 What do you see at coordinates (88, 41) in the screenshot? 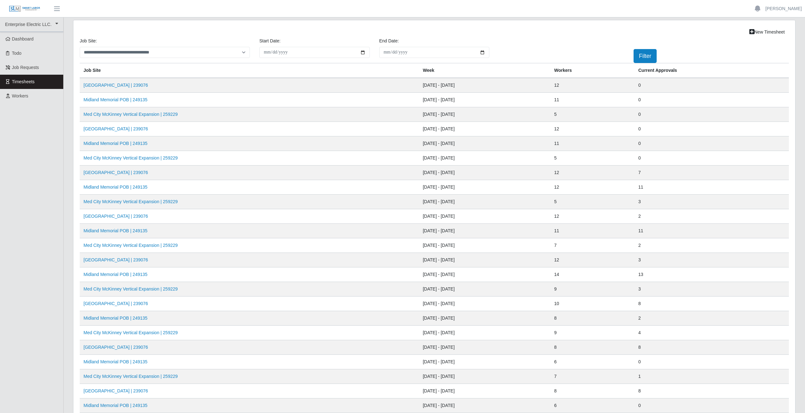
I see `label: job site:` at bounding box center [88, 41].